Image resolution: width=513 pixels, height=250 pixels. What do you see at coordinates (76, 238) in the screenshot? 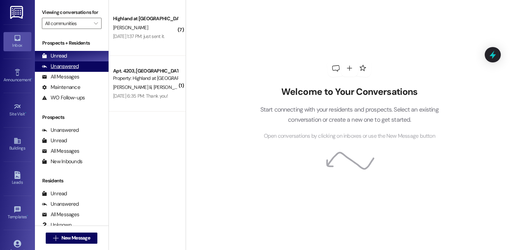
I see `span: New Message` at bounding box center [76, 238].